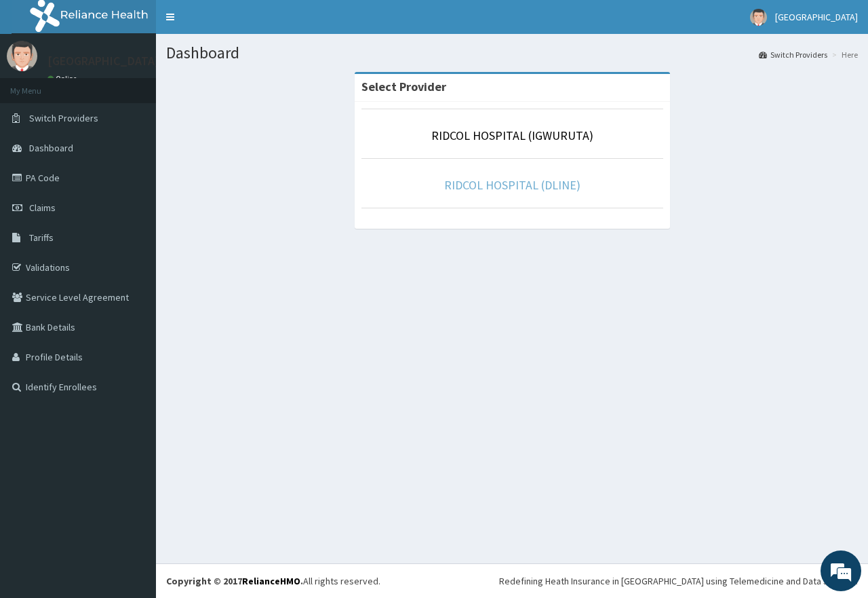 Image resolution: width=868 pixels, height=598 pixels. What do you see at coordinates (239, 23) in the screenshot?
I see `div: Minimize live chat window` at bounding box center [239, 23].